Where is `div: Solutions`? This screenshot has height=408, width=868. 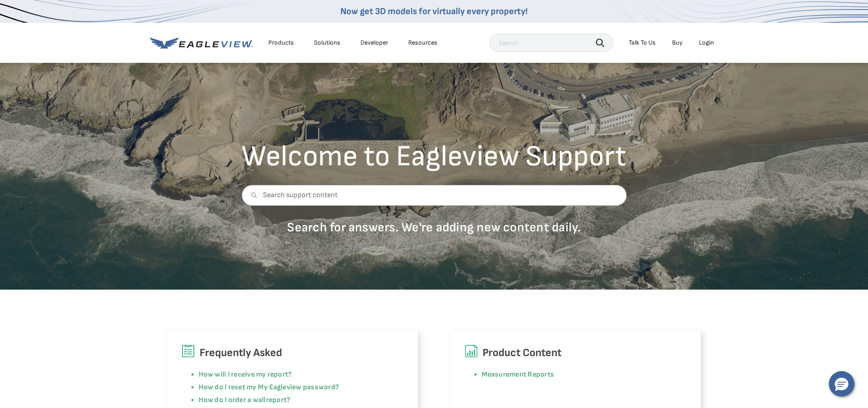 div: Solutions is located at coordinates (327, 43).